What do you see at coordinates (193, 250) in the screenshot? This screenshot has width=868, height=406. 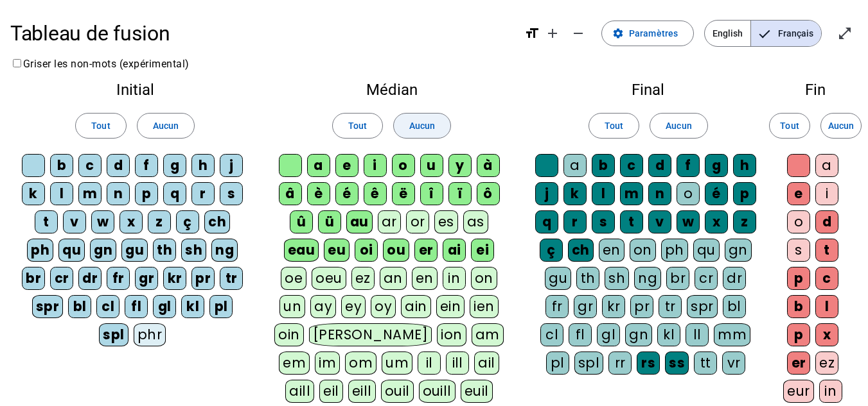 I see `div: sh` at bounding box center [193, 250].